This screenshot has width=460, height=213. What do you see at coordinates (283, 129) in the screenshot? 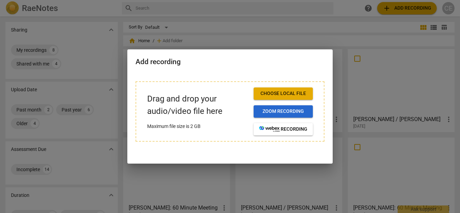
I see `span: recording` at bounding box center [283, 129].